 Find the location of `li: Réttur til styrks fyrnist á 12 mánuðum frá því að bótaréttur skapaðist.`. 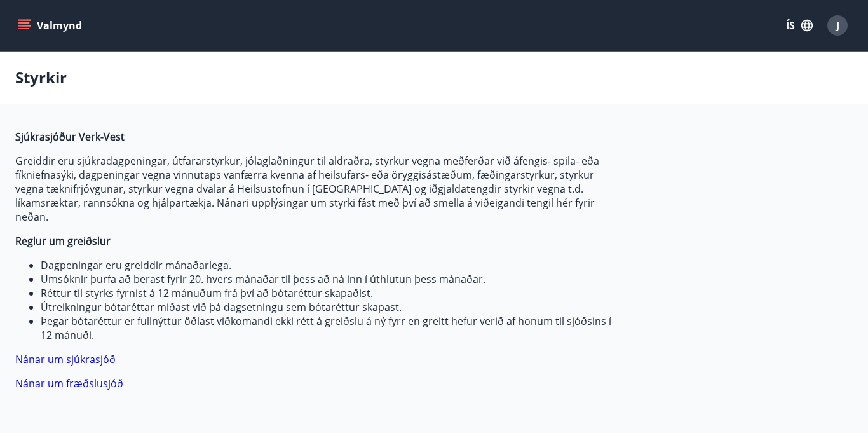

li: Réttur til styrks fyrnist á 12 mánuðum frá því að bótaréttur skapaðist. is located at coordinates (328, 293).